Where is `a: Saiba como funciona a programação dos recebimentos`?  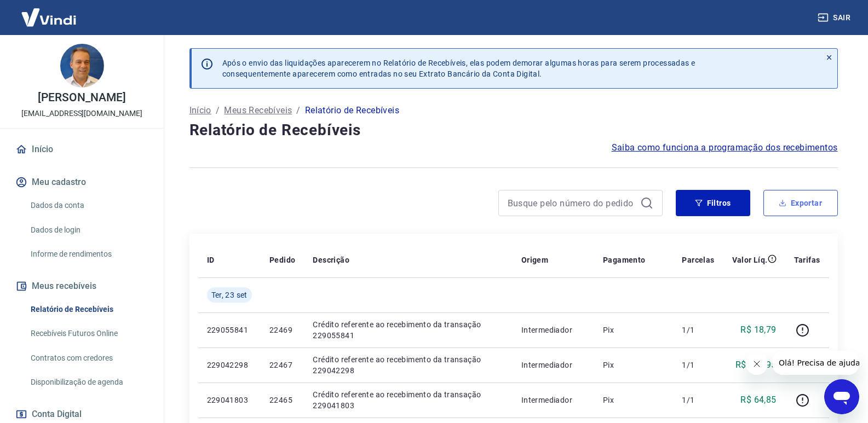 a: Saiba como funciona a programação dos recebimentos is located at coordinates (724, 148).